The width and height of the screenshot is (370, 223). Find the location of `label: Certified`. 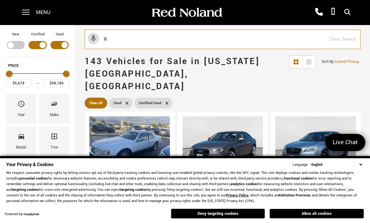

label: Certified is located at coordinates (38, 34).